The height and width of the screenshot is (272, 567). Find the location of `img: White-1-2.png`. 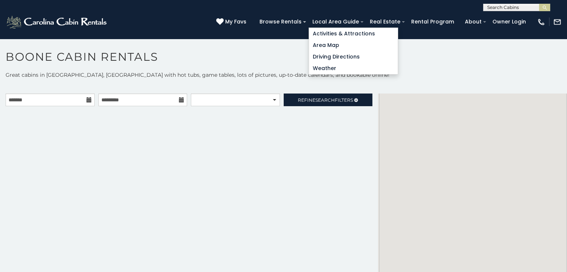

img: White-1-2.png is located at coordinates (57, 22).